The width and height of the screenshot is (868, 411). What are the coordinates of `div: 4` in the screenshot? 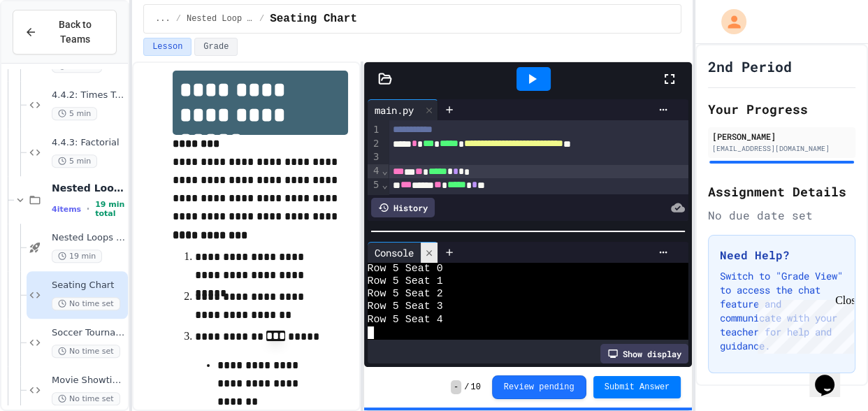 It's located at (374, 171).